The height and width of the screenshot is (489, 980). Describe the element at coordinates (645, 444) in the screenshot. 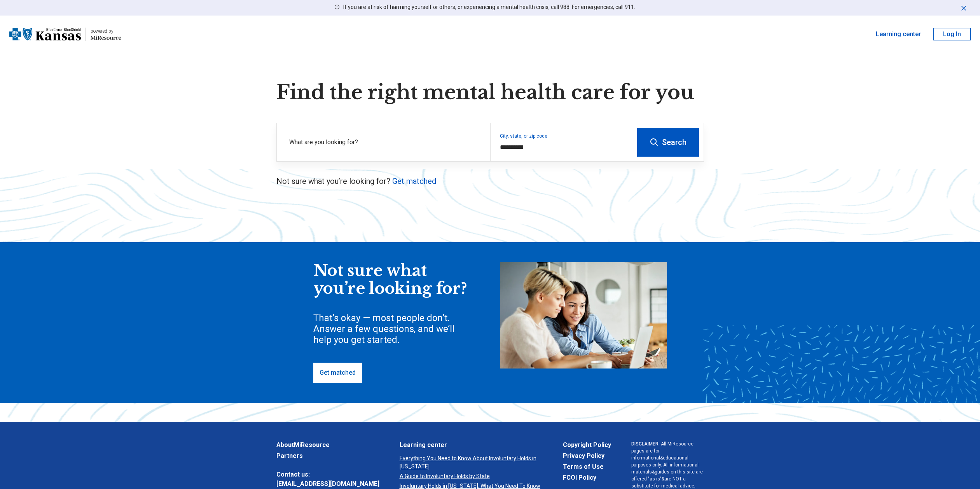

I see `span: DISCLAIMER` at that location.